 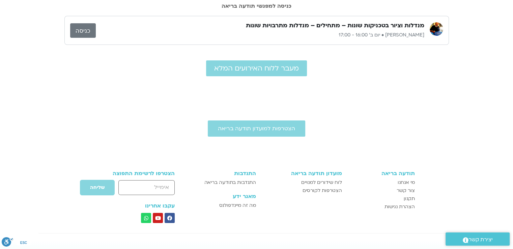 I want to click on span: התנדבות בתודעה בריאה, so click(x=230, y=183).